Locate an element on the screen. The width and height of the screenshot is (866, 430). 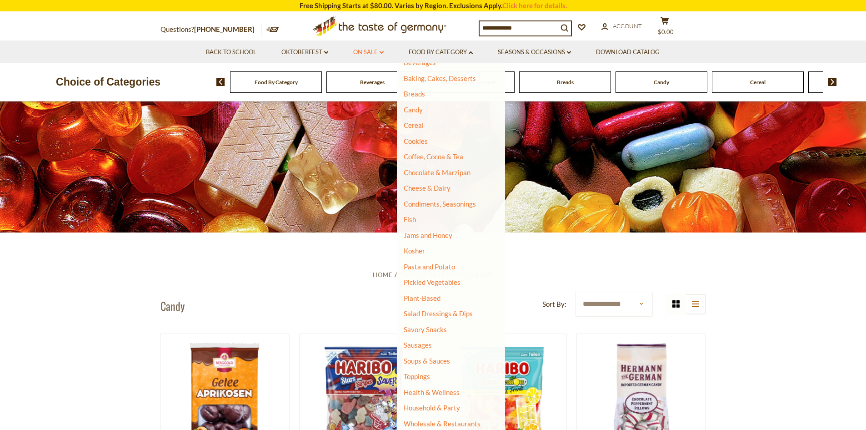
button: $0.00 is located at coordinates (665, 28).